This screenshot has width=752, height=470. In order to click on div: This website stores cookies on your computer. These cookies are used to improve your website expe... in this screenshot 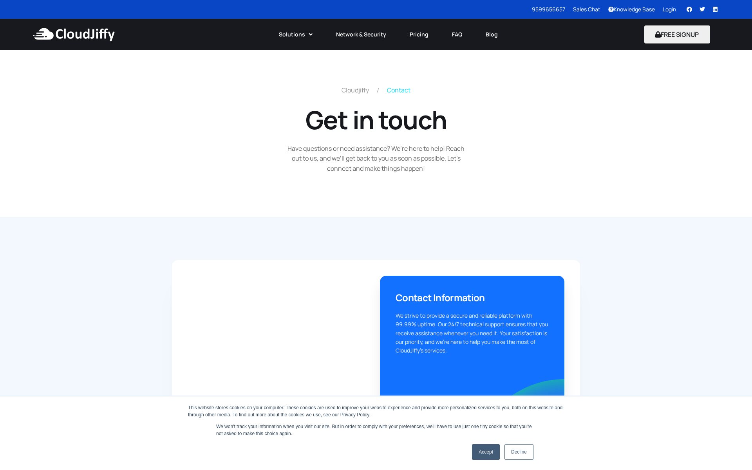, I will do `click(376, 411)`.